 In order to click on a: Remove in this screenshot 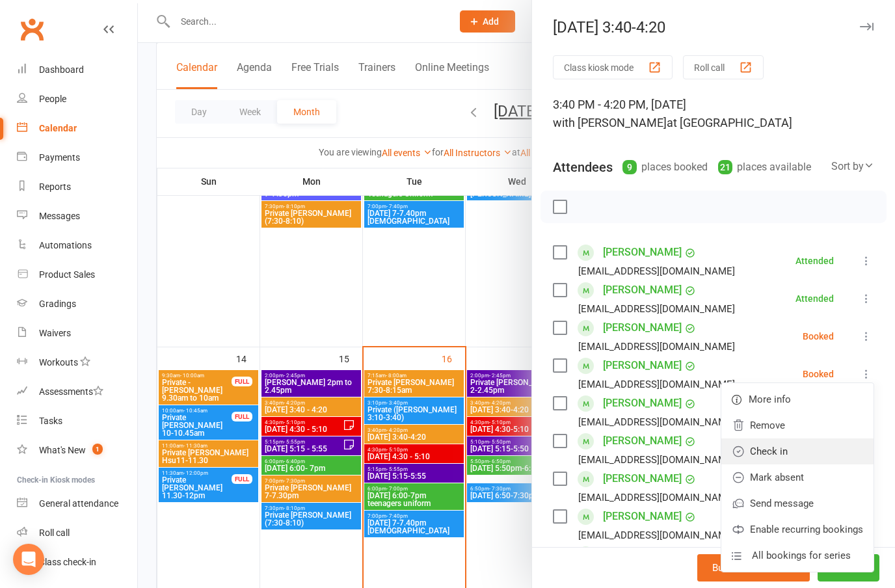, I will do `click(798, 425)`.